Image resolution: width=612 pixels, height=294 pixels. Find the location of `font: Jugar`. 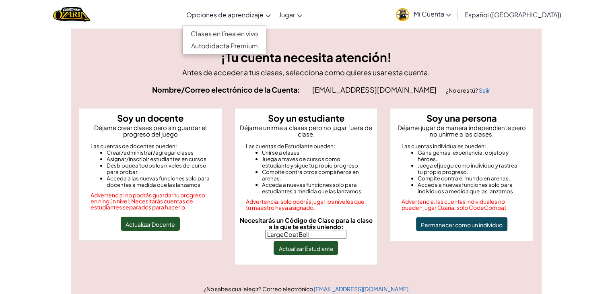

font: Jugar is located at coordinates (287, 14).